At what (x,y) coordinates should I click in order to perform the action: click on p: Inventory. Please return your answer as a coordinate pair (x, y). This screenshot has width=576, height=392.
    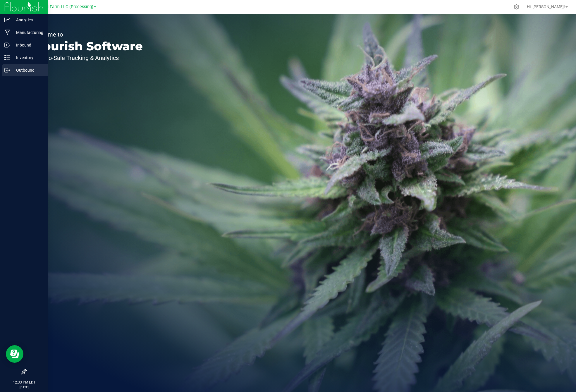
    Looking at the image, I should click on (28, 57).